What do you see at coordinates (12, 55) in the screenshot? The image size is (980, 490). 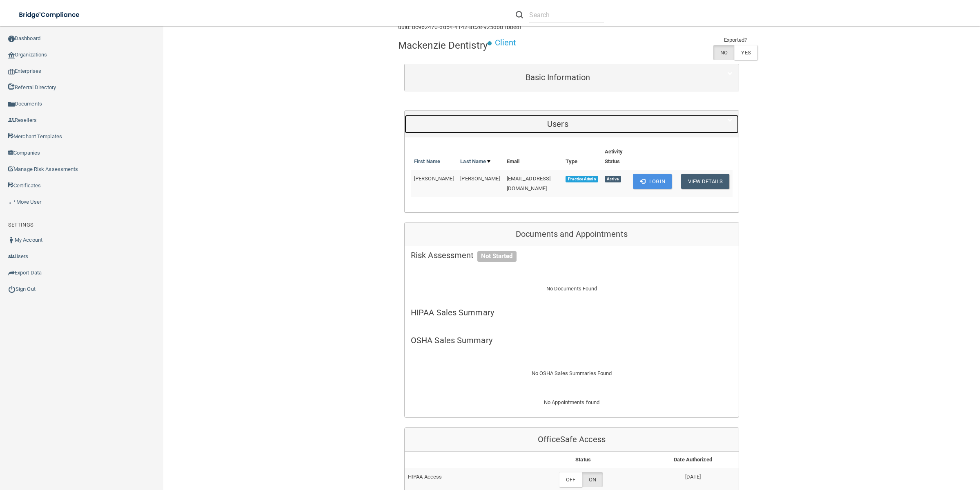 I see `img: organization-icon.f8decf85.png` at bounding box center [12, 55].